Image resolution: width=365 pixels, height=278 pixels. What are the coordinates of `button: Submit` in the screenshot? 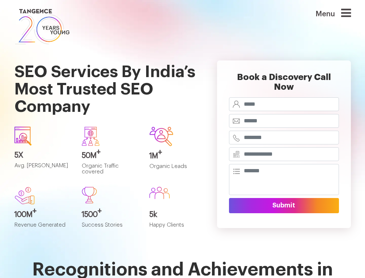 It's located at (284, 206).